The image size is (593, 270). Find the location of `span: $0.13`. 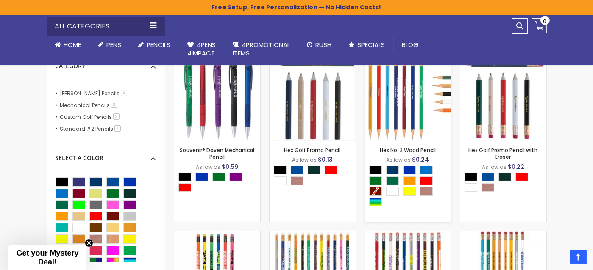

span: $0.13 is located at coordinates (325, 160).